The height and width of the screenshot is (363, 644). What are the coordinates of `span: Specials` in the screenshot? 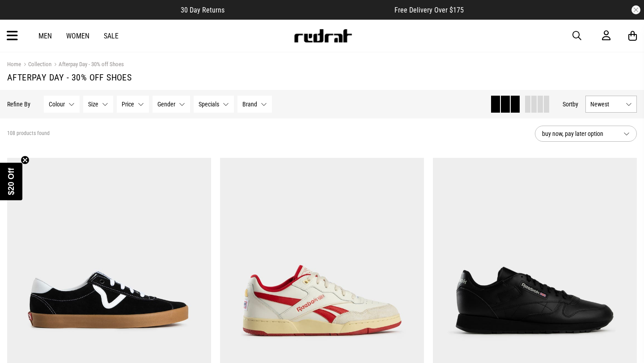 It's located at (209, 104).